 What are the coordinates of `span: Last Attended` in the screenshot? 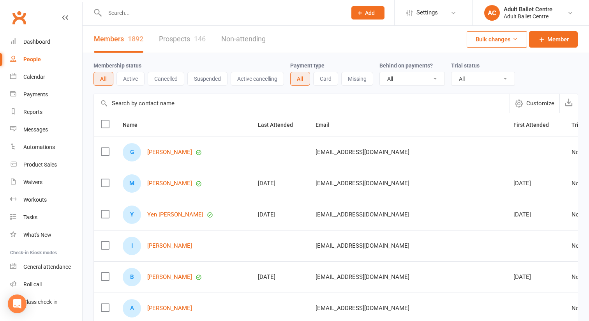 It's located at (280, 125).